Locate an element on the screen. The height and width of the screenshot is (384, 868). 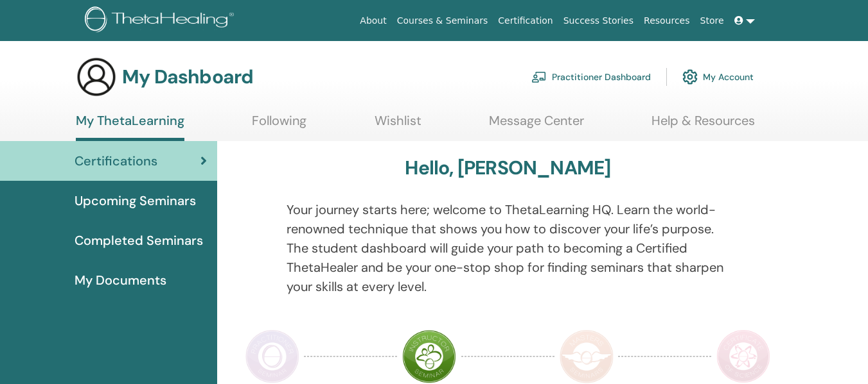
p: Your journey starts here; welcome to ThetaLearning HQ. Learn the world-renowned technique that sh... is located at coordinates (508, 249).